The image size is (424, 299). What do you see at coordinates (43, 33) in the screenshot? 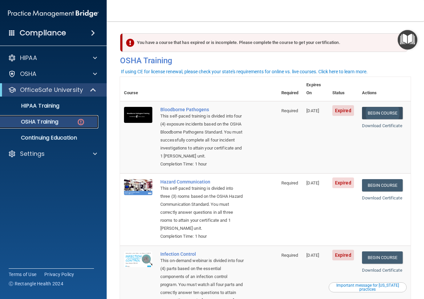
I see `h4: Compliance` at bounding box center [43, 33].